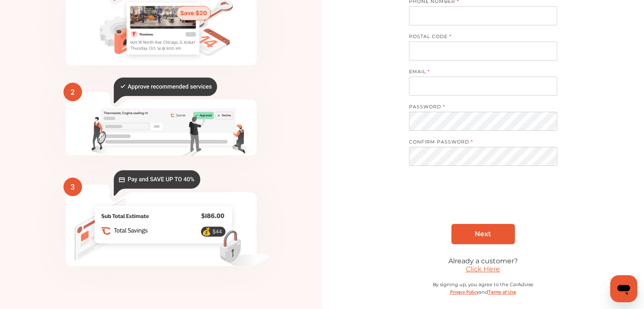  Describe the element at coordinates (483, 293) in the screenshot. I see `div: By signing up, you agree to the CarAdvise and` at that location.